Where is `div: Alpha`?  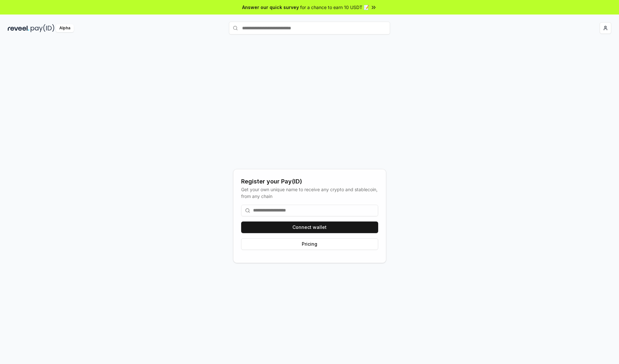 div: Alpha is located at coordinates (65, 28).